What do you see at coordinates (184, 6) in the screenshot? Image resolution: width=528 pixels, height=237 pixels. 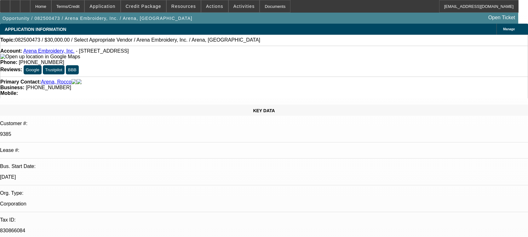 I see `span: Resources` at bounding box center [184, 6].